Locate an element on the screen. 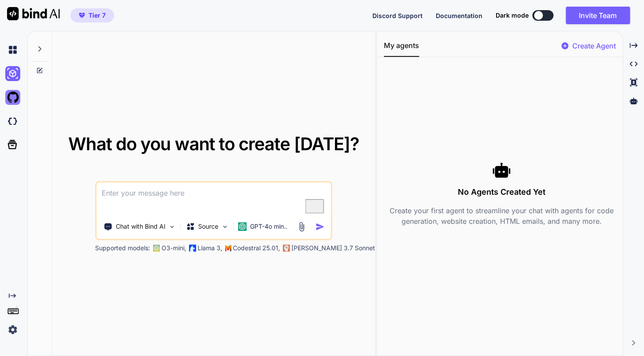 The height and width of the screenshot is (356, 644). p: Supported models: is located at coordinates (123, 248).